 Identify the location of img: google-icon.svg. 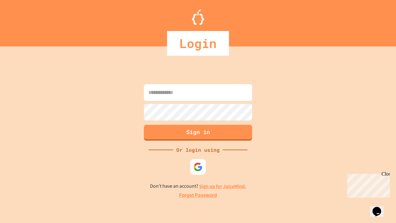
(198, 167).